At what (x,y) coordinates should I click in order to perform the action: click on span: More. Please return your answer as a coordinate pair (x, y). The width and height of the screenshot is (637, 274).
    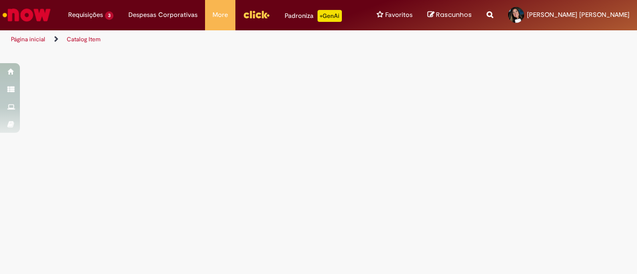
    Looking at the image, I should click on (220, 15).